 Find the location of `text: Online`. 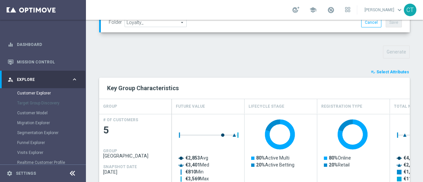

text: Online is located at coordinates (339, 158).